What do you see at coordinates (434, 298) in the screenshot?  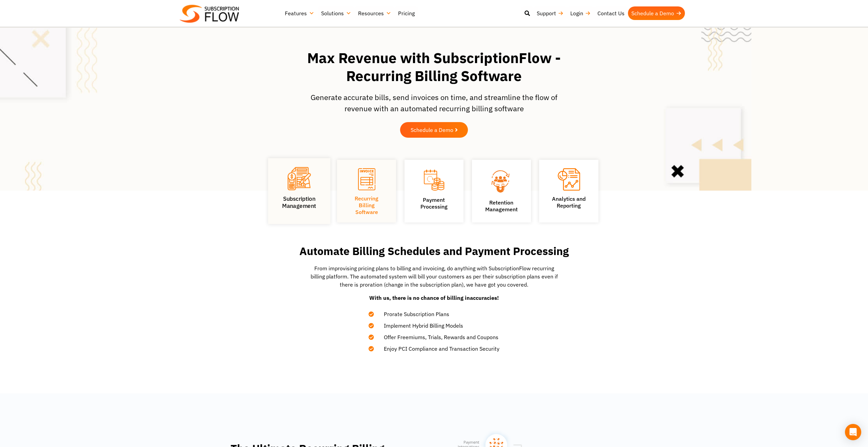 I see `strong: With us, there is no chance of billing inaccuracies!` at bounding box center [434, 298].